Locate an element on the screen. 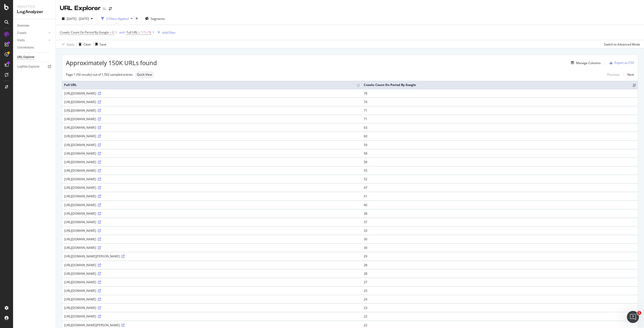 The image size is (644, 328). td: 23 is located at coordinates (500, 307).